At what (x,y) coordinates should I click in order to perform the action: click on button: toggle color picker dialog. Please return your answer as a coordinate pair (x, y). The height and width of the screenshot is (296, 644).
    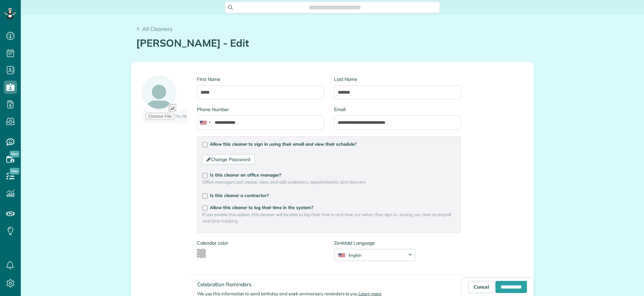
    Looking at the image, I should click on (201, 253).